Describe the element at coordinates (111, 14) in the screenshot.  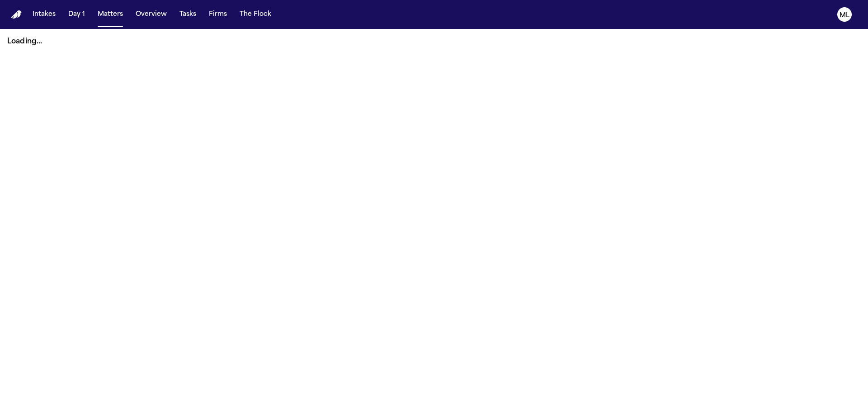
I see `a: Matters` at that location.